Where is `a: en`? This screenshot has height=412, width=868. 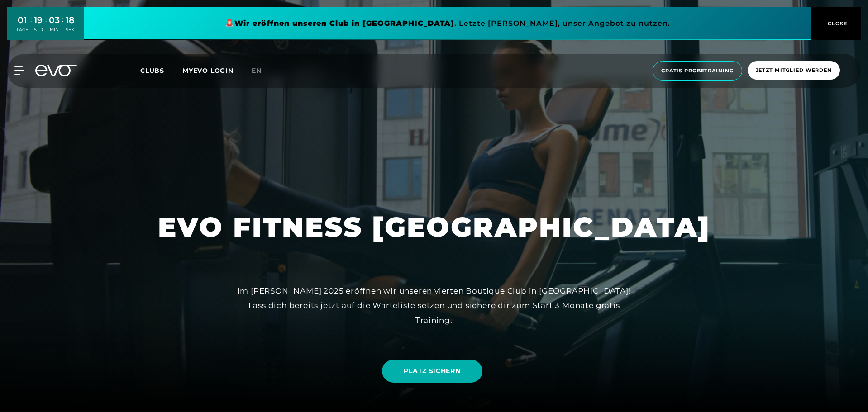 a: en is located at coordinates (262, 70).